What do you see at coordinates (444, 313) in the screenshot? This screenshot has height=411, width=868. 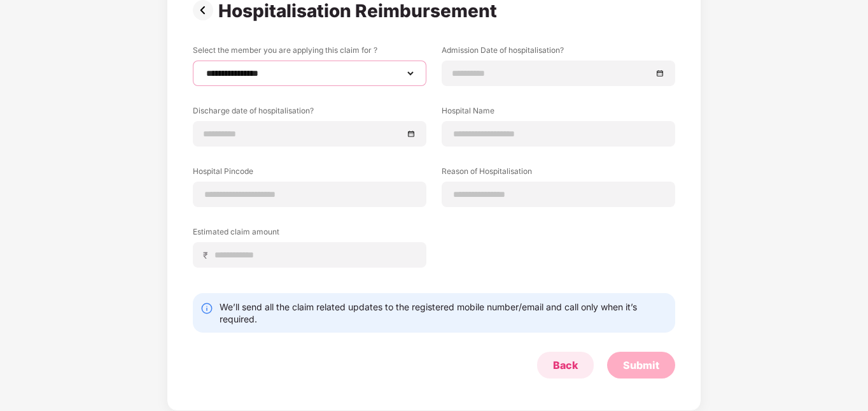 I see `div: We’ll send all the claim related updates to the registered mobile number/email and call only when...` at bounding box center [444, 313].